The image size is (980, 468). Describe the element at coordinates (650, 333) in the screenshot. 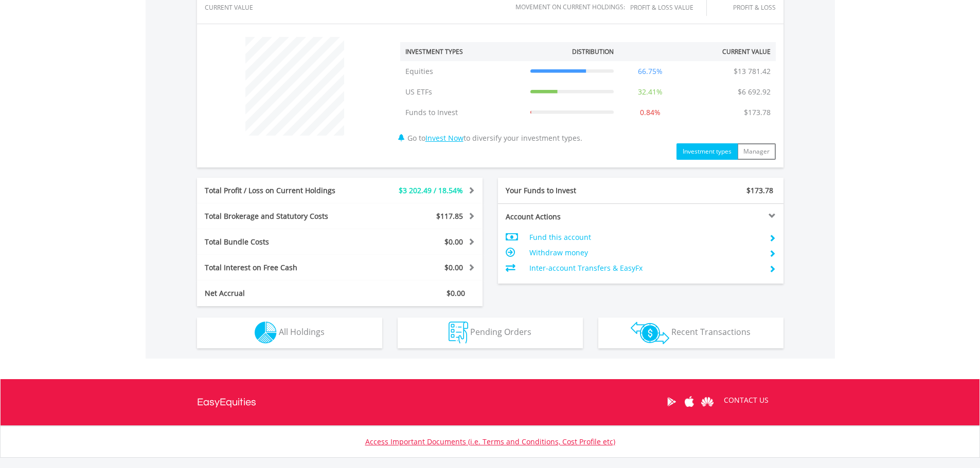

I see `img: transactions-zar-wht.png` at that location.